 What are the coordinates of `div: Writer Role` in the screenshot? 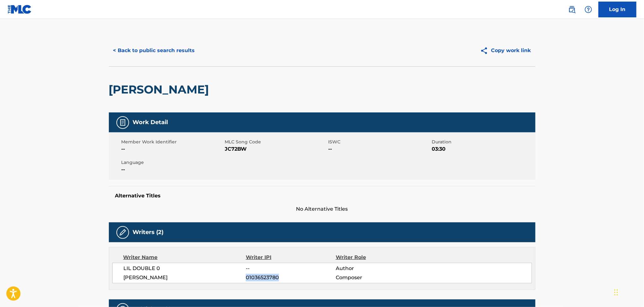 It's located at (377, 257).